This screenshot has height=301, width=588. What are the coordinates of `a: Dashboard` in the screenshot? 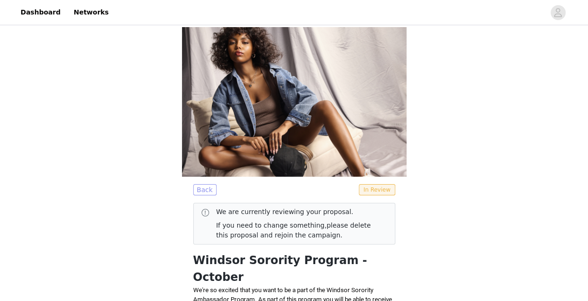 It's located at (40, 12).